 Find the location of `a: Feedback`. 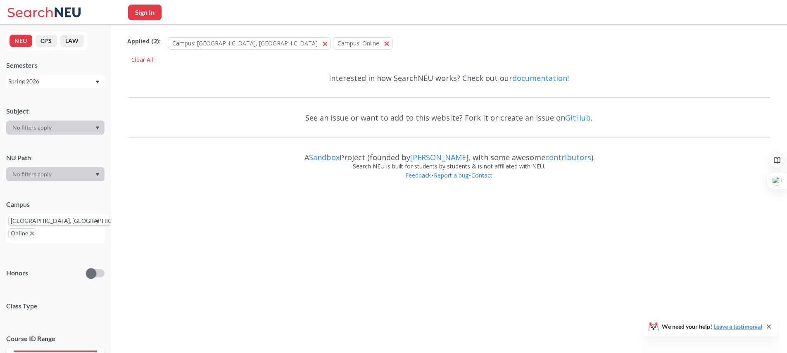

a: Feedback is located at coordinates (418, 175).